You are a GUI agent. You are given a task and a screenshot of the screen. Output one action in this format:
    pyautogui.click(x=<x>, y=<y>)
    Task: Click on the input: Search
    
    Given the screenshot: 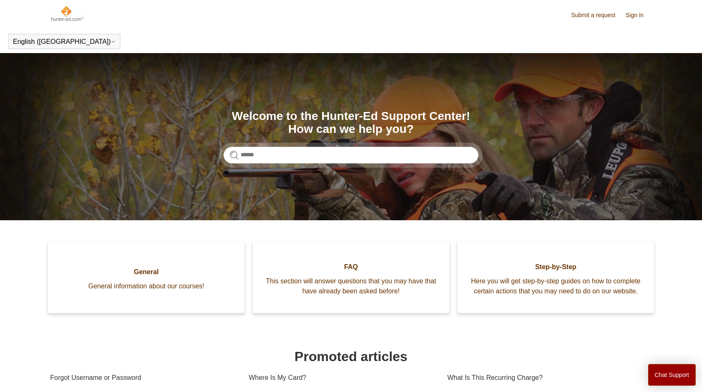 What is the action you would take?
    pyautogui.click(x=351, y=155)
    